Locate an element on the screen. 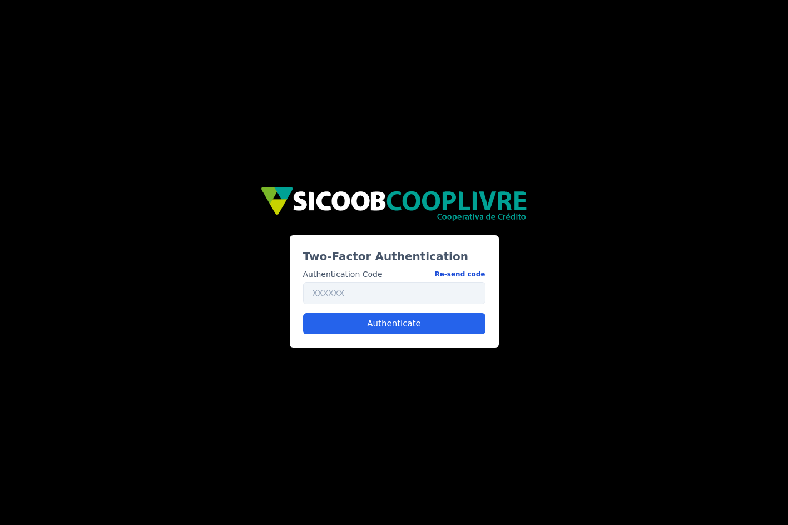  img: img/sicoob_cooplivre.png is located at coordinates (394, 204).